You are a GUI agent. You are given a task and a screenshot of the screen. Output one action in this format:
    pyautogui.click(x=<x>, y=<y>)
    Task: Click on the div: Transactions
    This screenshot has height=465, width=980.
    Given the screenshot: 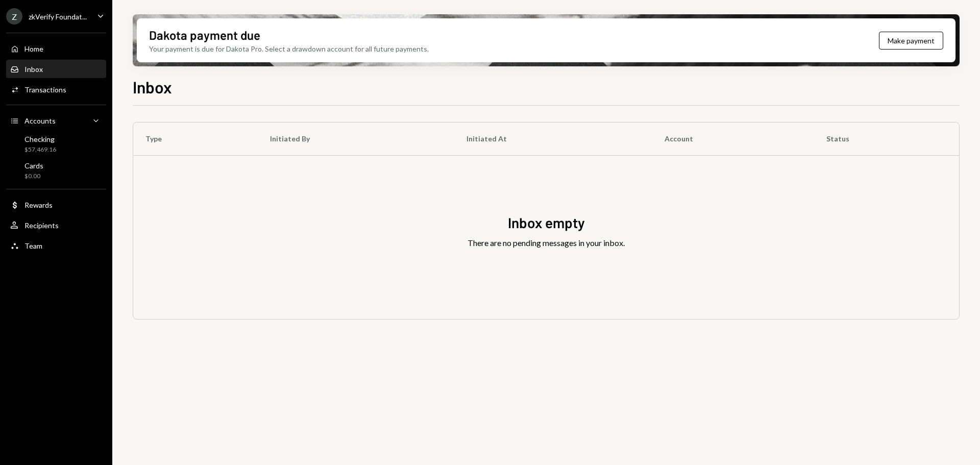 What is the action you would take?
    pyautogui.click(x=45, y=89)
    